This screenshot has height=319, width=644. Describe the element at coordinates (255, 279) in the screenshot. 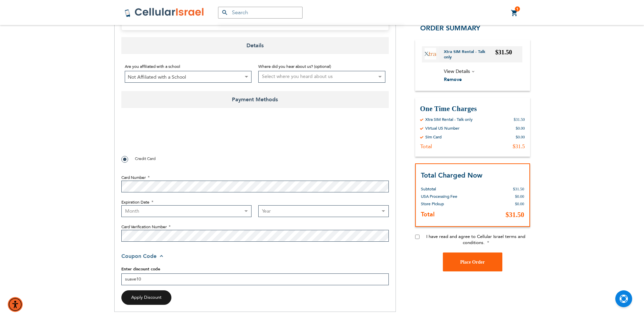

I see `input: Enter discount code` at that location.